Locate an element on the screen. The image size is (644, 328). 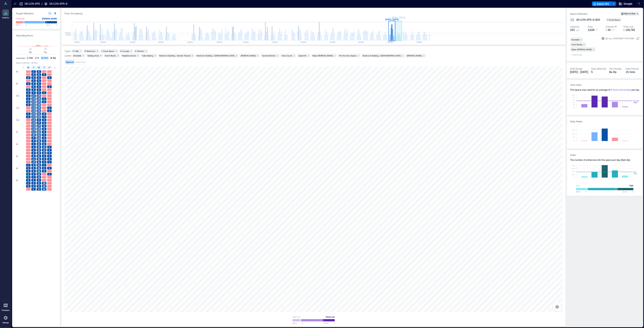
h3: Calendar is located at coordinates (21, 58).